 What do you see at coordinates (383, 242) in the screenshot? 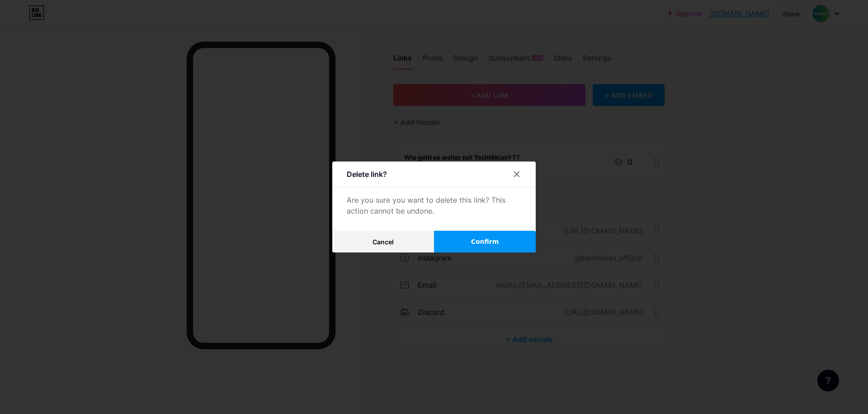
I see `button: Cancel` at bounding box center [383, 242].